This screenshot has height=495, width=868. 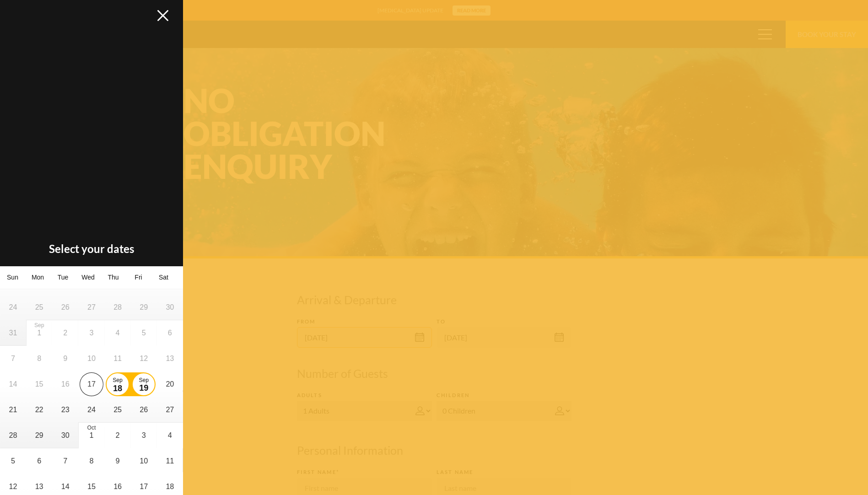 What do you see at coordinates (63, 278) in the screenshot?
I see `li: Tue` at bounding box center [63, 278].